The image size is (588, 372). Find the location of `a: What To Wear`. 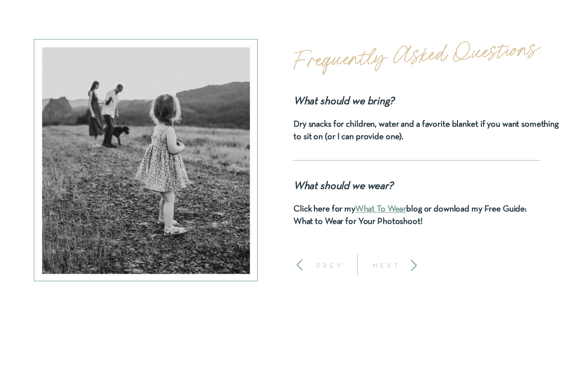

a: What To Wear is located at coordinates (380, 209).